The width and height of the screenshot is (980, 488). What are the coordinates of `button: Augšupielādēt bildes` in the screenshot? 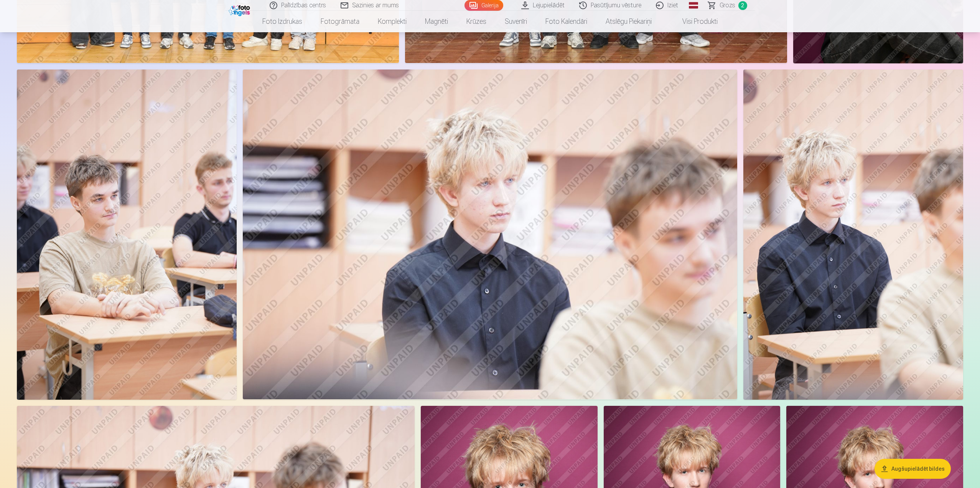 It's located at (912, 469).